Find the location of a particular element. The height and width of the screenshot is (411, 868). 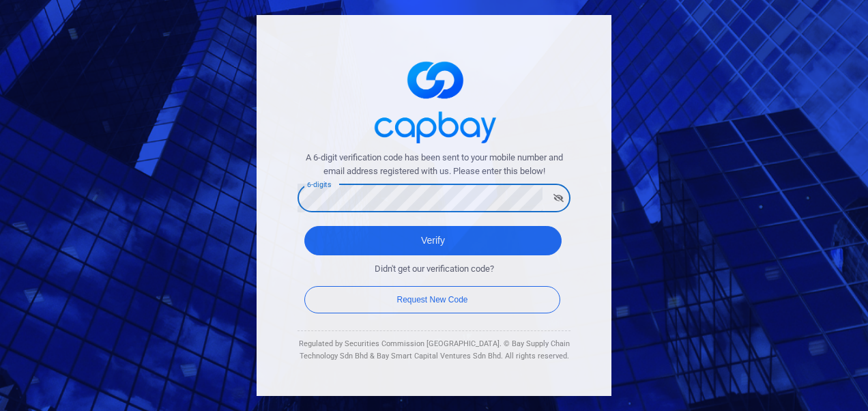

span: Didn't get our verification code? is located at coordinates (434, 269).